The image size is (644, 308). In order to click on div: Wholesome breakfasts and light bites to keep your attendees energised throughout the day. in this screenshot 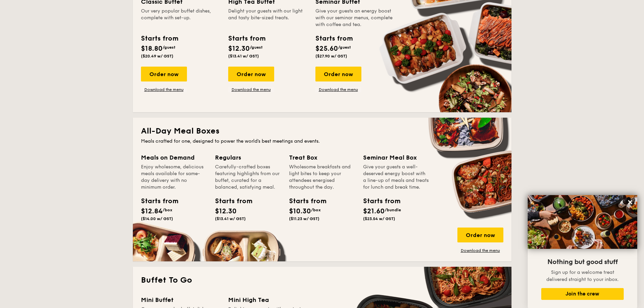, I will do `click(322, 177)`.